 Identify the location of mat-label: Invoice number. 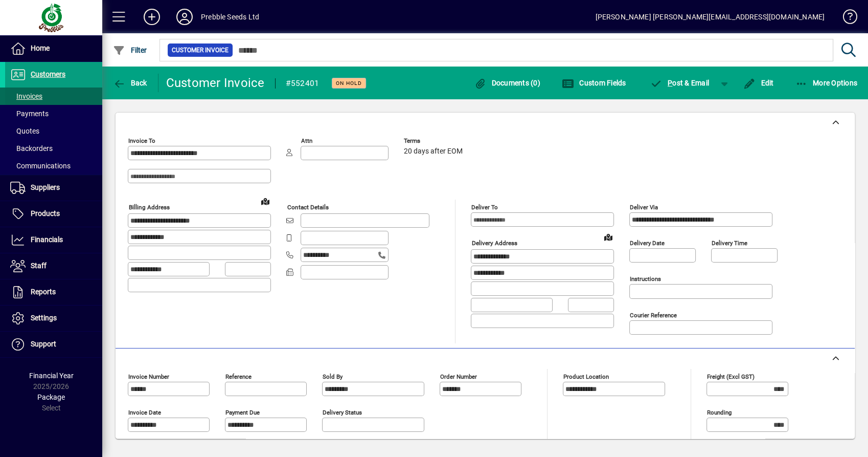
(149, 377).